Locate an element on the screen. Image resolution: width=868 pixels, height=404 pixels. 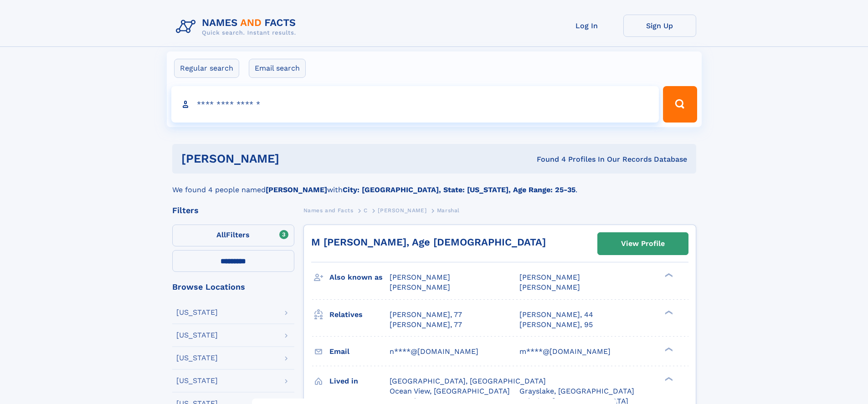
a: Sign Up is located at coordinates (660, 25).